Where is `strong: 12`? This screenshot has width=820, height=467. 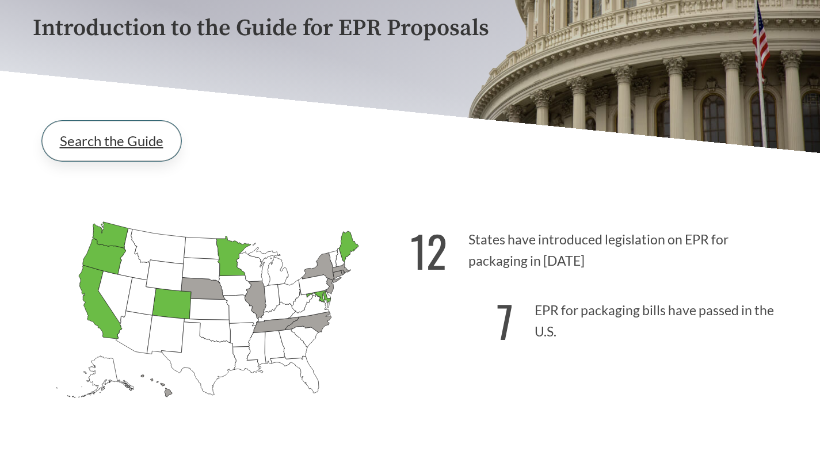
strong: 12 is located at coordinates (429, 250).